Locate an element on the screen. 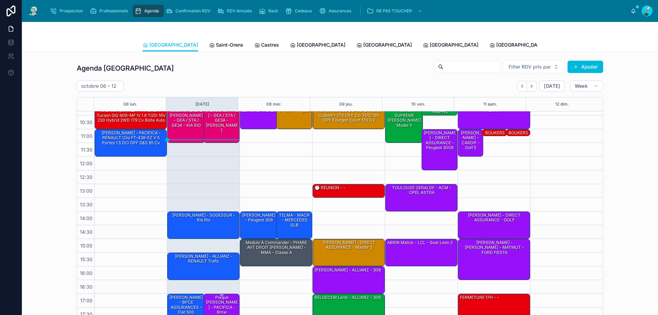  div: scrollable content is located at coordinates (338, 11).